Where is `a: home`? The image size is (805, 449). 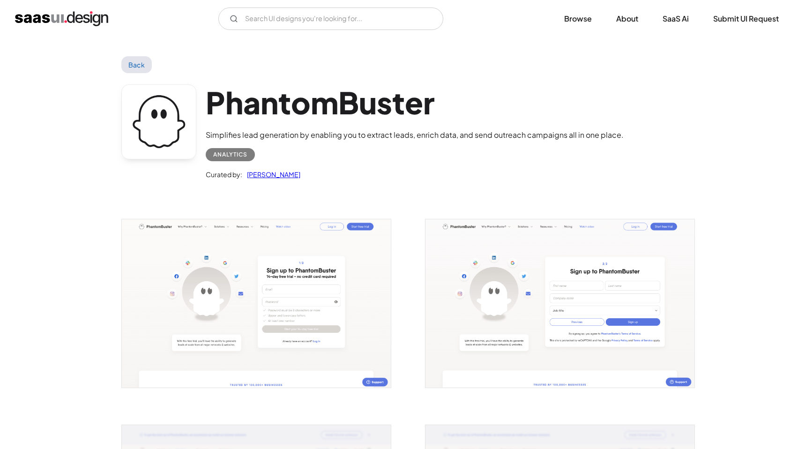
a: home is located at coordinates (61, 19).